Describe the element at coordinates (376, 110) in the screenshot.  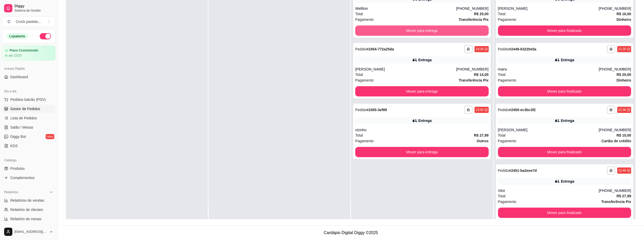
I see `strong: # 2455-3ef89` at that location.